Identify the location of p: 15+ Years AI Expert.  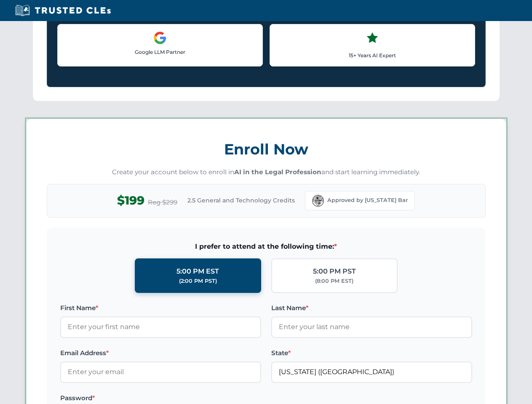
(373, 55).